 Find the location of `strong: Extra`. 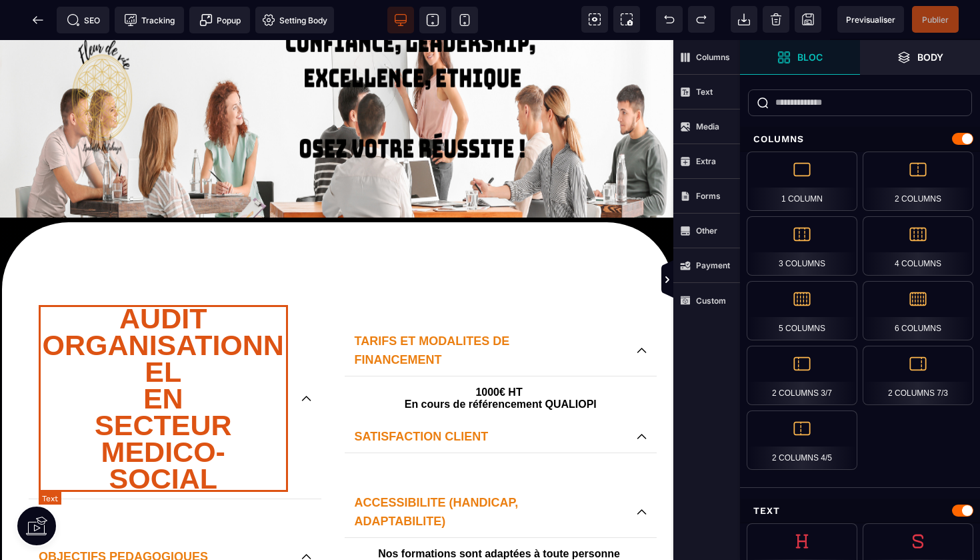

strong: Extra is located at coordinates (706, 161).